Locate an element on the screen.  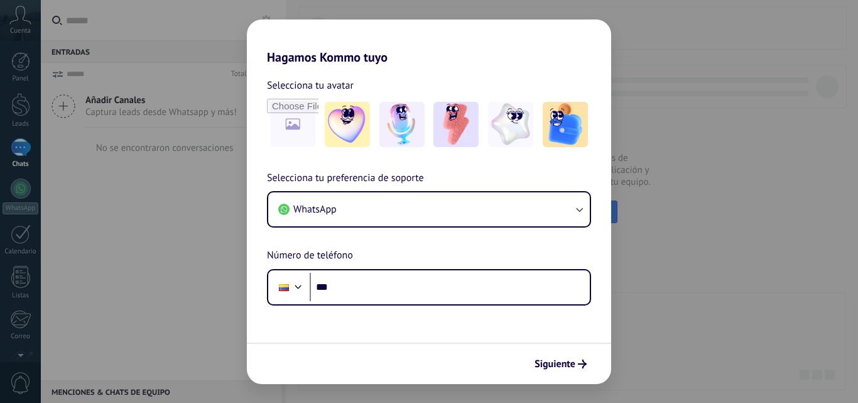
h2: Hagamos Kommo tuyo is located at coordinates (429, 42).